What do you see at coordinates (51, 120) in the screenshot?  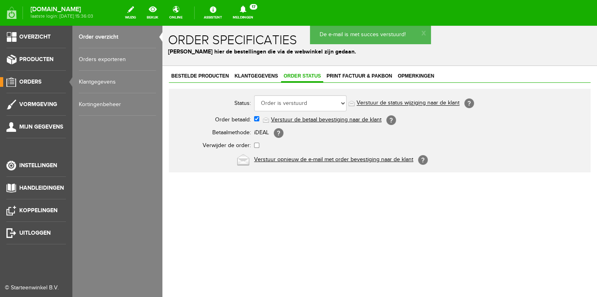 I see `th: Verwijder de order:` at bounding box center [51, 120].